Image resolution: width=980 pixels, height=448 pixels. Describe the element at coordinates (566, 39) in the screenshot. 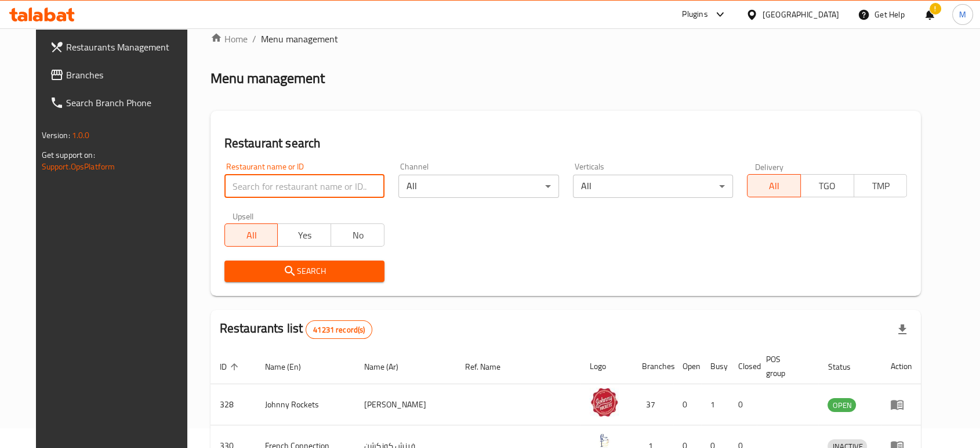

I see `nav: breadcrumb` at that location.